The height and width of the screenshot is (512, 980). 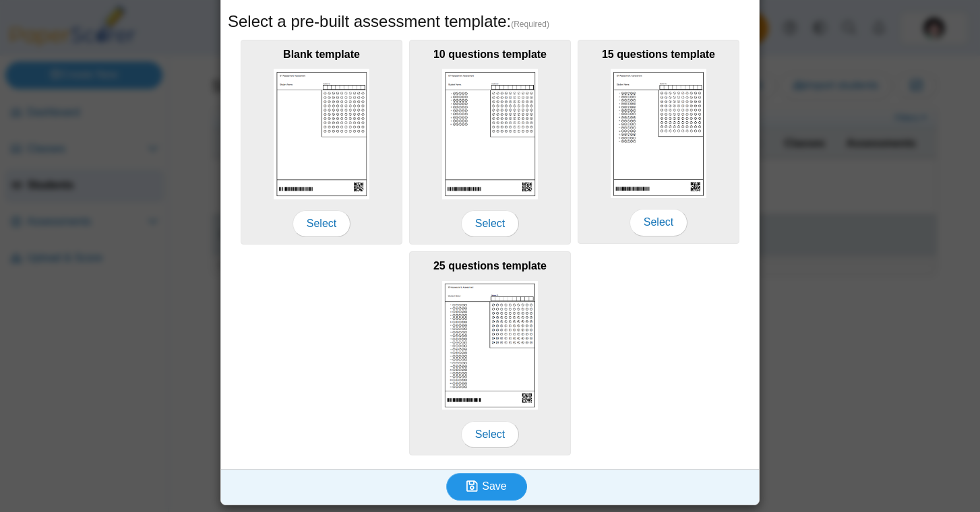 I want to click on img: scan_sheet_15_questions.png, so click(x=658, y=133).